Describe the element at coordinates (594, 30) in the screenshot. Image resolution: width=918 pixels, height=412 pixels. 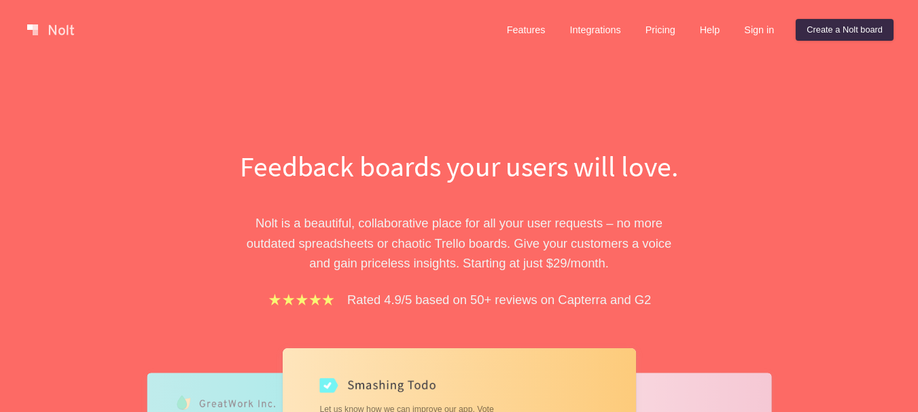
I see `a: Integrations` at that location.